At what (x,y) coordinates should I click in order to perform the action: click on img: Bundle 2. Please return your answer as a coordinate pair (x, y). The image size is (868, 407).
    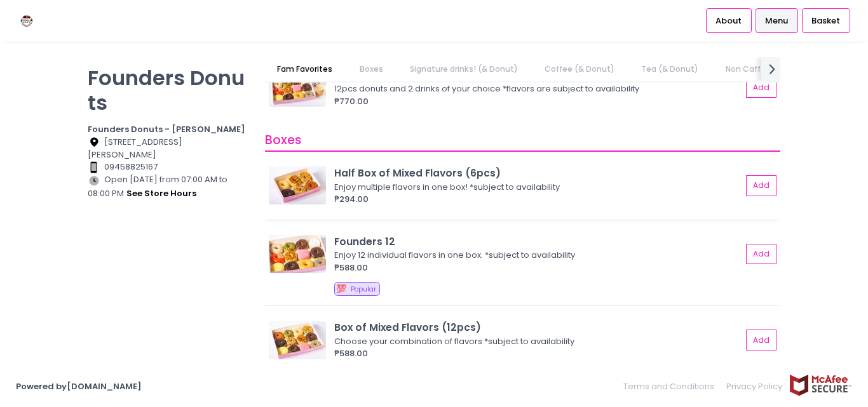
    Looking at the image, I should click on (297, 87).